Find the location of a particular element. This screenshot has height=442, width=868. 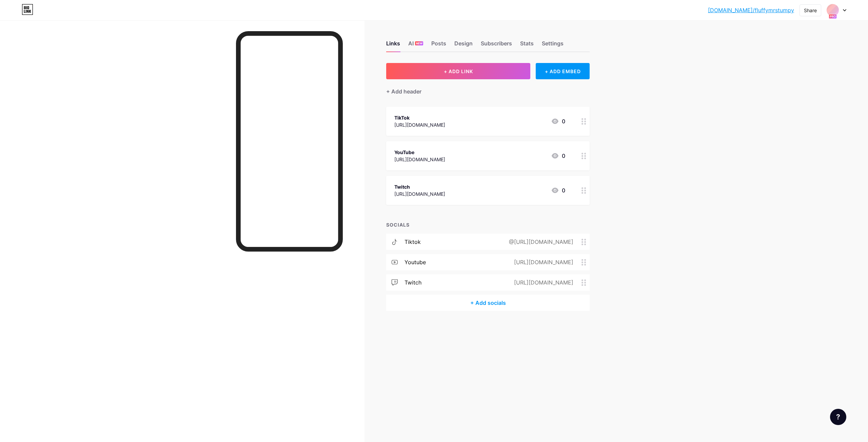

div: youtube is located at coordinates (415, 262).